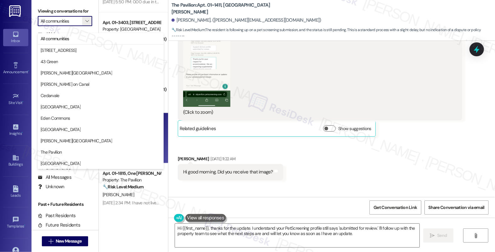 This screenshot has width=495, height=252. Describe the element at coordinates (49, 62) in the screenshot. I see `span: 43 Green` at that location.